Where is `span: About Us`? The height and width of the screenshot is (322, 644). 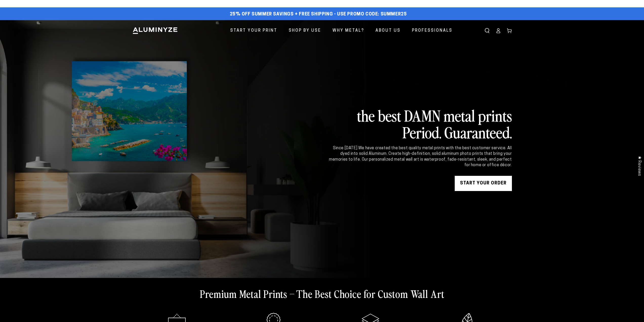
span: About Us is located at coordinates (388, 31).